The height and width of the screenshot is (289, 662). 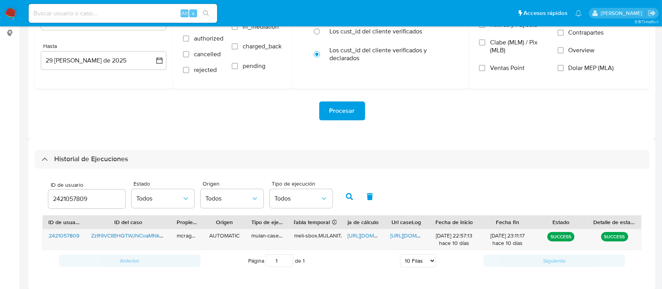 I want to click on span: Alt, so click(x=185, y=13).